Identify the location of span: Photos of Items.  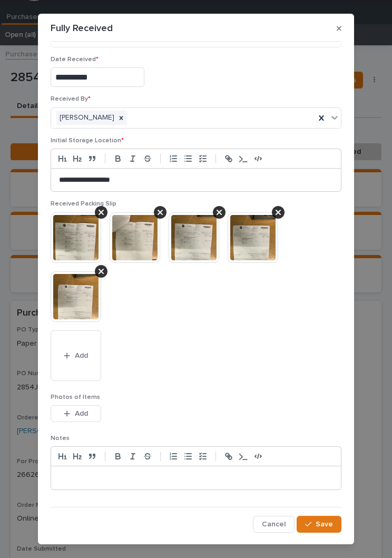
(75, 397).